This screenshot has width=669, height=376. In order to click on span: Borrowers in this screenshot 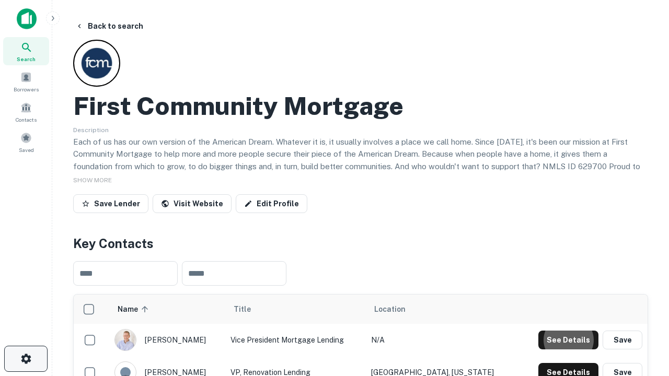, I will do `click(26, 89)`.